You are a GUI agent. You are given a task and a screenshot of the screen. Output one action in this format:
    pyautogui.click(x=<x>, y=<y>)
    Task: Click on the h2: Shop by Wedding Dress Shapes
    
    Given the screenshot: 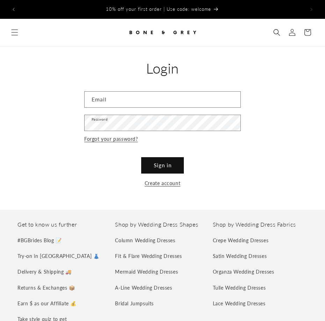 What is the action you would take?
    pyautogui.click(x=162, y=225)
    